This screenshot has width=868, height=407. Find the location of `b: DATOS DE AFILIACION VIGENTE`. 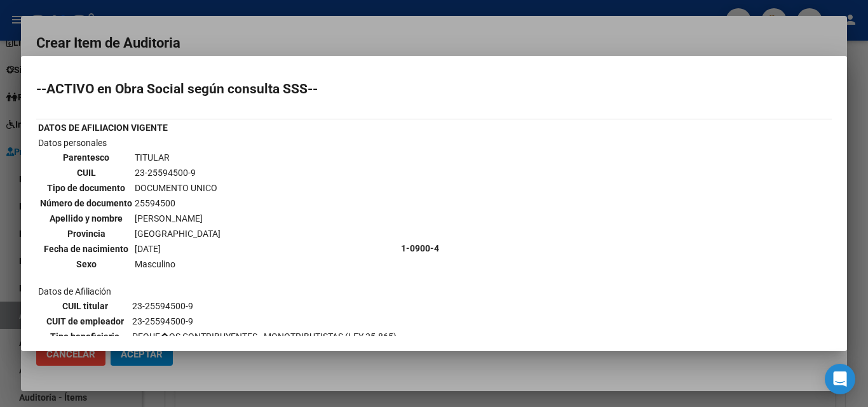

b: DATOS DE AFILIACION VIGENTE is located at coordinates (103, 127).